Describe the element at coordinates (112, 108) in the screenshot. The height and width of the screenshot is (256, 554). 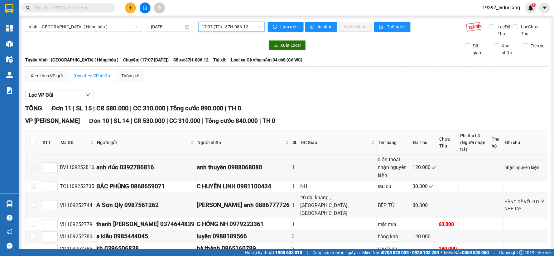
I see `span: CR 580.000` at that location.